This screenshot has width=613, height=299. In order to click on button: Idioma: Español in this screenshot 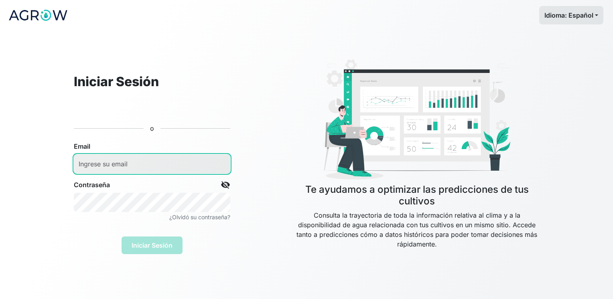, I will do `click(572, 15)`.